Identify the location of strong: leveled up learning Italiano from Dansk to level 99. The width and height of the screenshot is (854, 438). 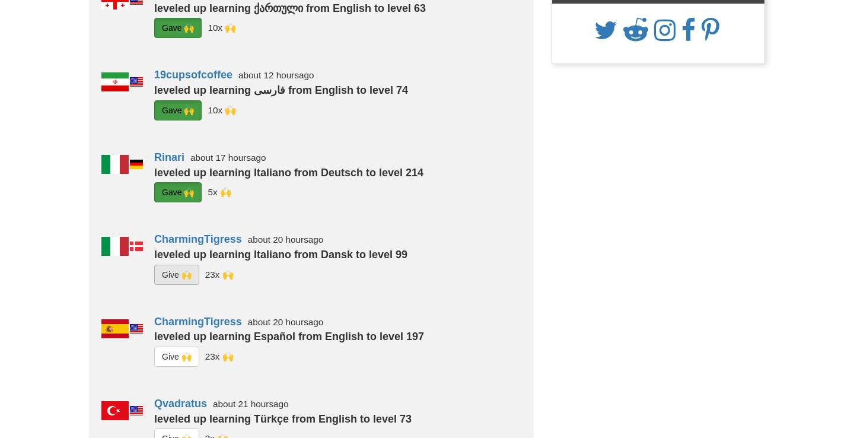
(281, 255).